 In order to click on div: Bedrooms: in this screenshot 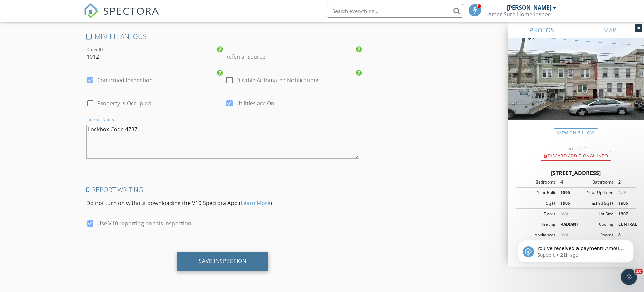, I will do `click(538, 182)`.